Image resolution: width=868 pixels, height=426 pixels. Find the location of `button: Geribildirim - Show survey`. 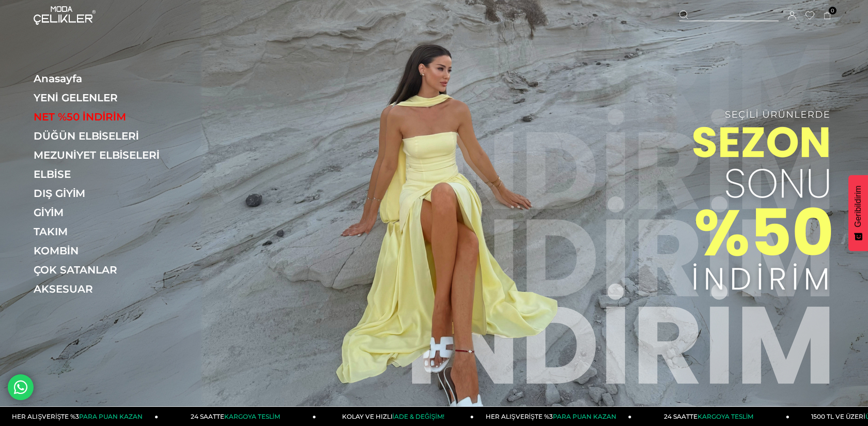

button: Geribildirim - Show survey is located at coordinates (858, 213).